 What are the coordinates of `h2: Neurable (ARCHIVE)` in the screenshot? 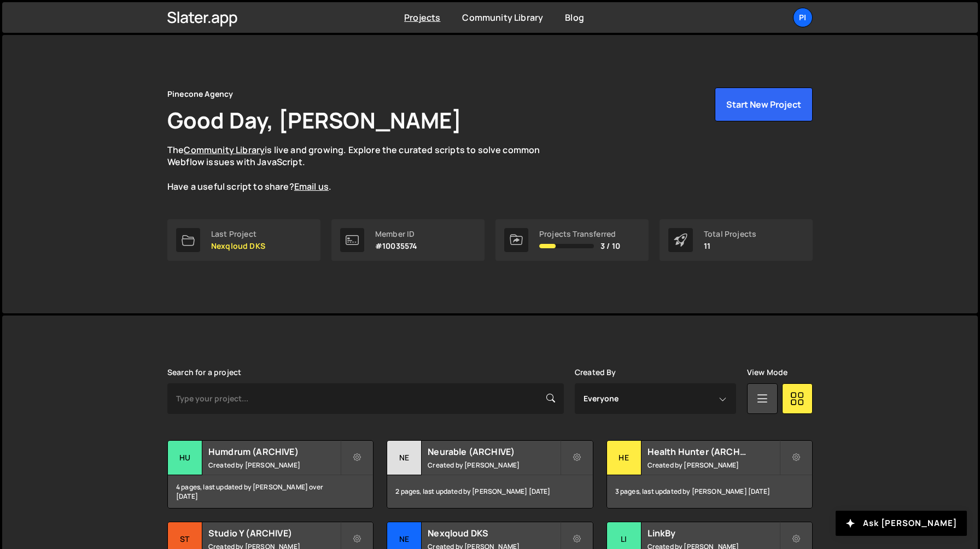 It's located at (493, 452).